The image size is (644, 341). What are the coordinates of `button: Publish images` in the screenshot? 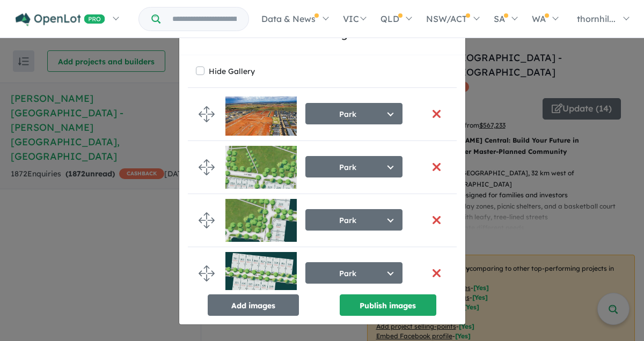 It's located at (388, 305).